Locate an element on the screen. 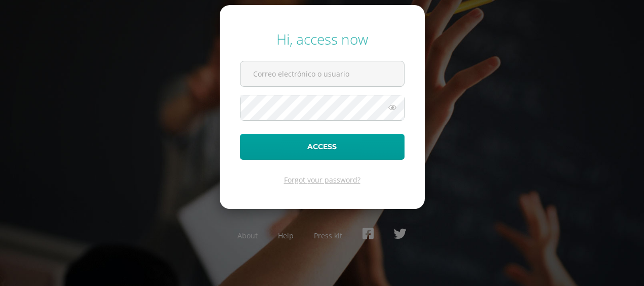 This screenshot has width=644, height=286. div: Hi, access now is located at coordinates (322, 39).